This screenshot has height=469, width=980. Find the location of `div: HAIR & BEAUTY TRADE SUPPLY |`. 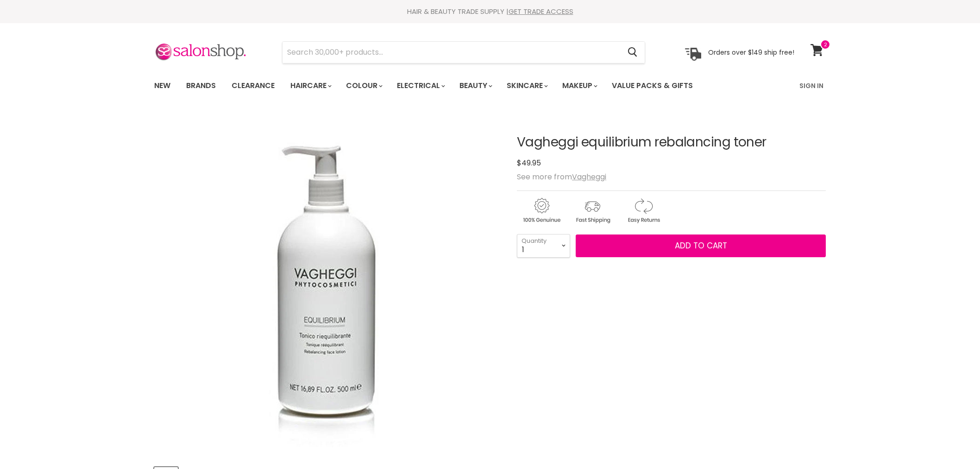

div: HAIR & BEAUTY TRADE SUPPLY | is located at coordinates (490, 12).